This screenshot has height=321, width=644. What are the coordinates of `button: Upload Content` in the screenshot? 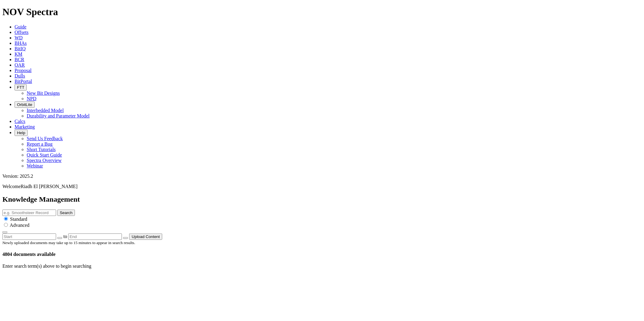 It's located at (146, 237).